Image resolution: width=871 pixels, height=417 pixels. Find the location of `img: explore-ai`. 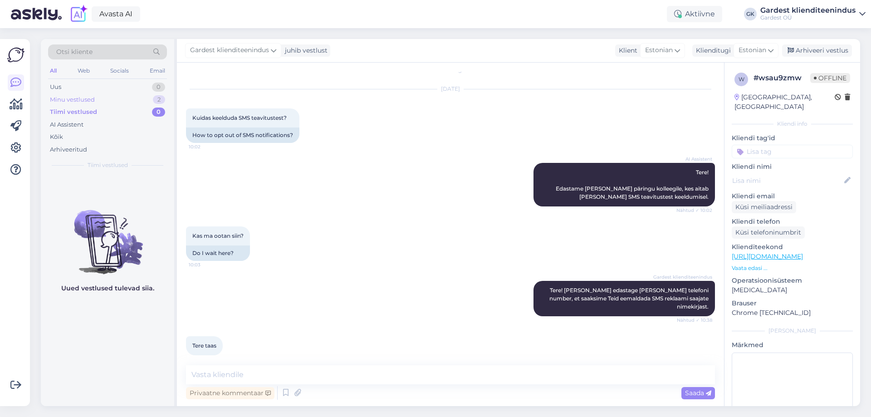

img: explore-ai is located at coordinates (78, 14).